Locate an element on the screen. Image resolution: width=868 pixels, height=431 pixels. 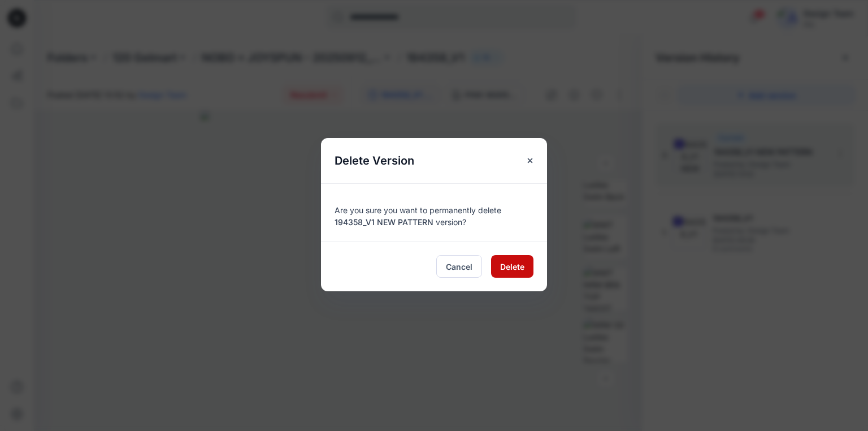
button: Delete is located at coordinates (512, 266).